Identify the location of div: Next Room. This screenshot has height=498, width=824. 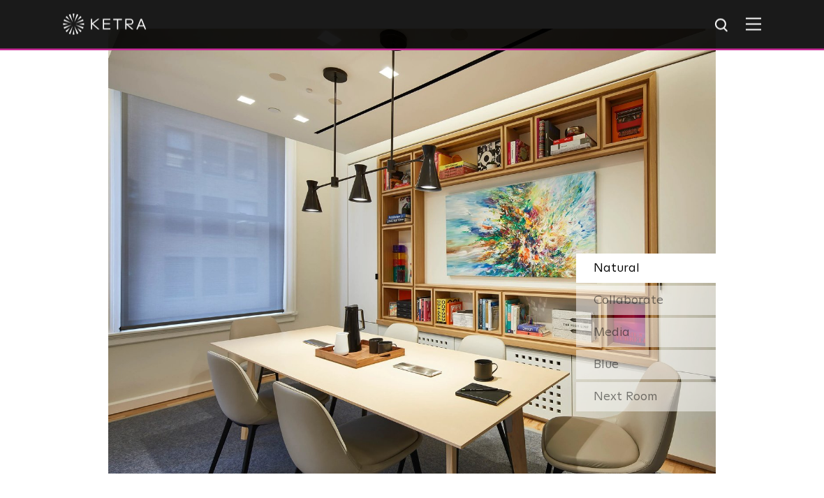
(646, 398).